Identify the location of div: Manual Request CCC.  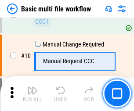
(69, 61).